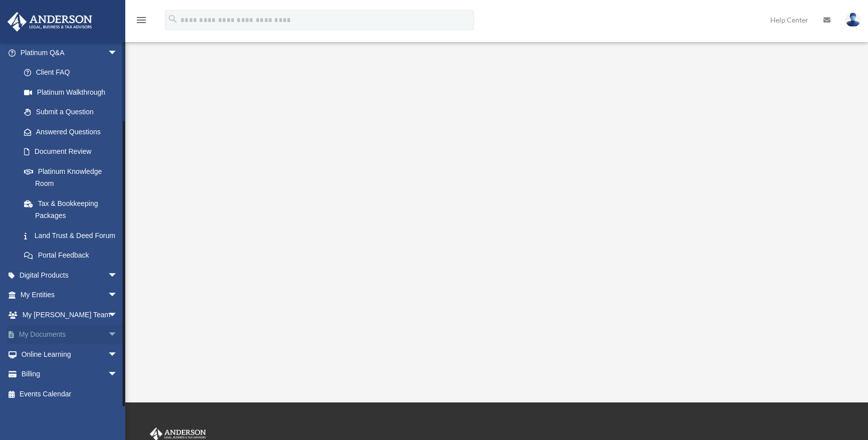 The height and width of the screenshot is (440, 868). Describe the element at coordinates (173, 19) in the screenshot. I see `i: search` at that location.